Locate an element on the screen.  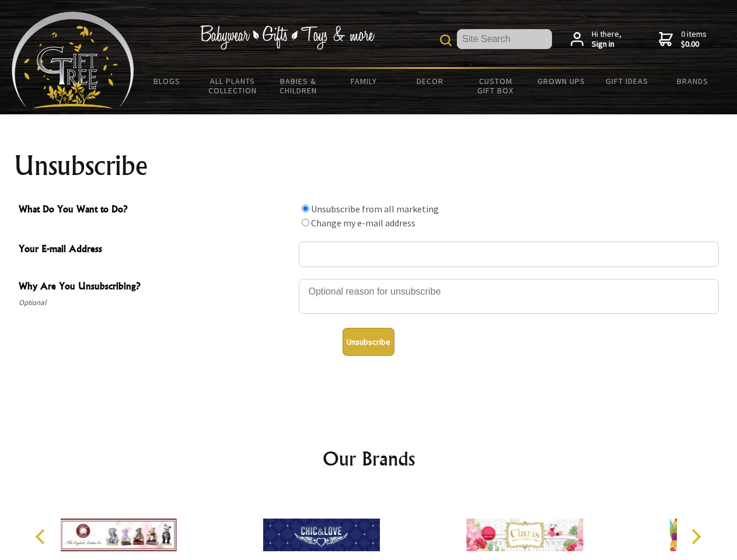
img: product search is located at coordinates (446, 40).